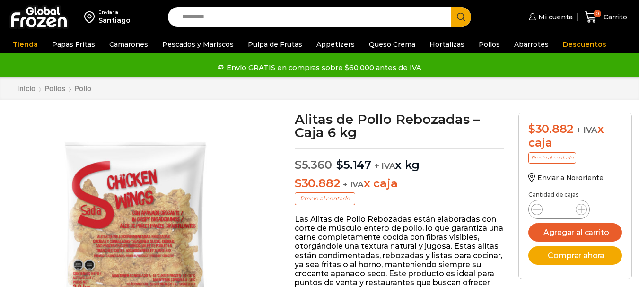  I want to click on div: Enviar a, so click(114, 12).